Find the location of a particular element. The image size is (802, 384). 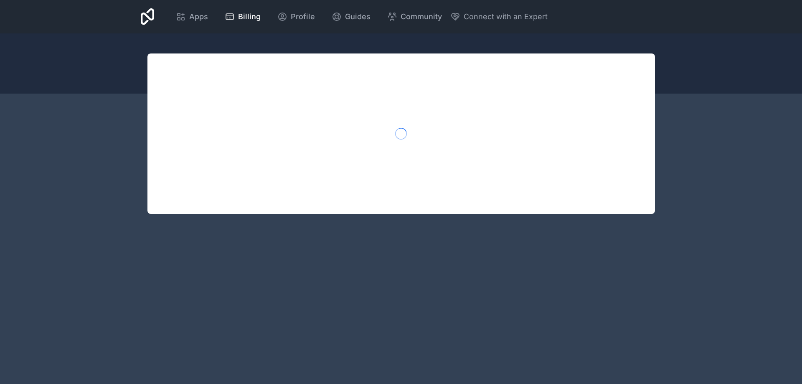

a: Community is located at coordinates (415, 17).